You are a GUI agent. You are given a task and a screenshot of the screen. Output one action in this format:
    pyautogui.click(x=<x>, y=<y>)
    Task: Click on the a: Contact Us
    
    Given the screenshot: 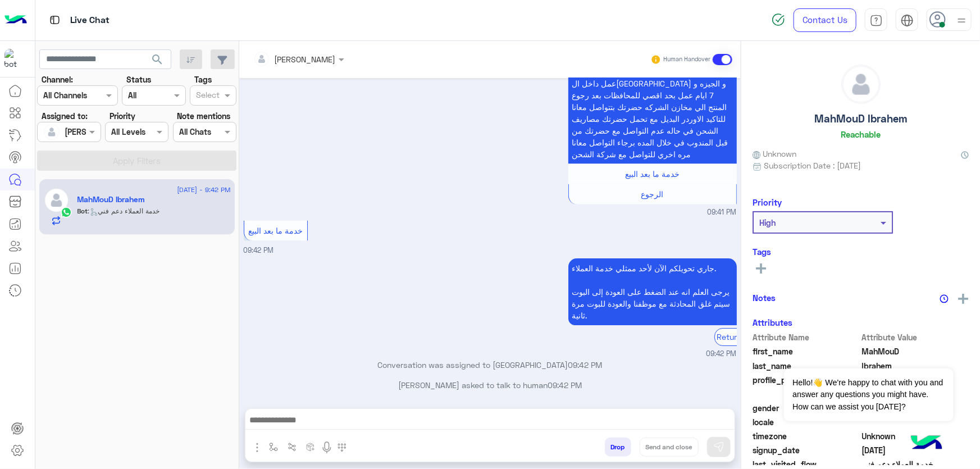 What is the action you would take?
    pyautogui.click(x=825, y=20)
    